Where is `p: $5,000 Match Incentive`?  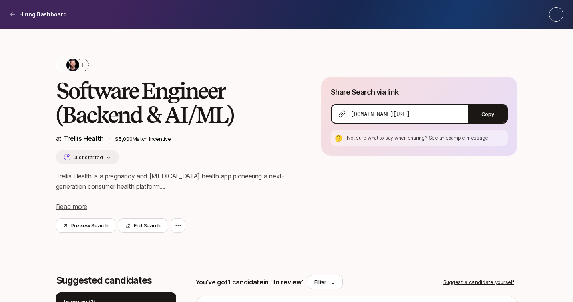 p: $5,000 Match Incentive is located at coordinates (205, 139).